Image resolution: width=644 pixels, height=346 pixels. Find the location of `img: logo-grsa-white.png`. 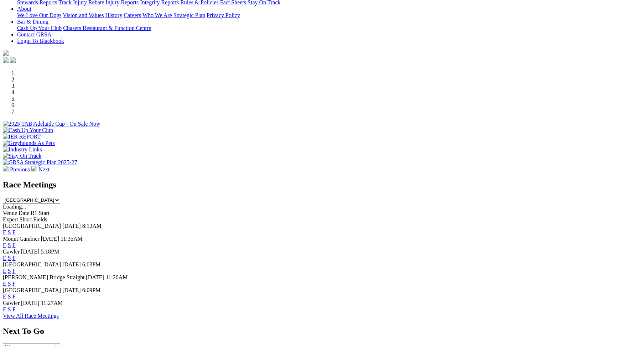

img: logo-grsa-white.png is located at coordinates (5, 53).